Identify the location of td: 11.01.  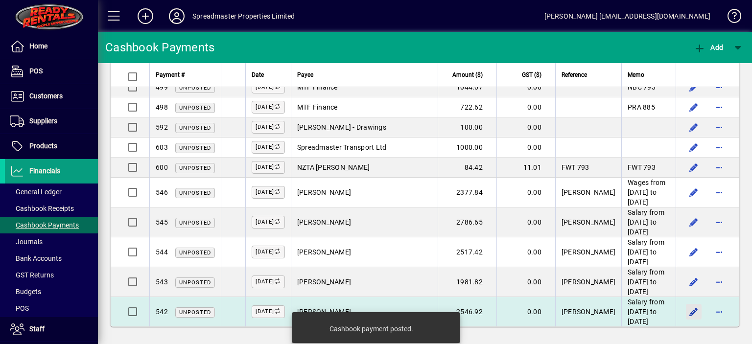
(526, 167).